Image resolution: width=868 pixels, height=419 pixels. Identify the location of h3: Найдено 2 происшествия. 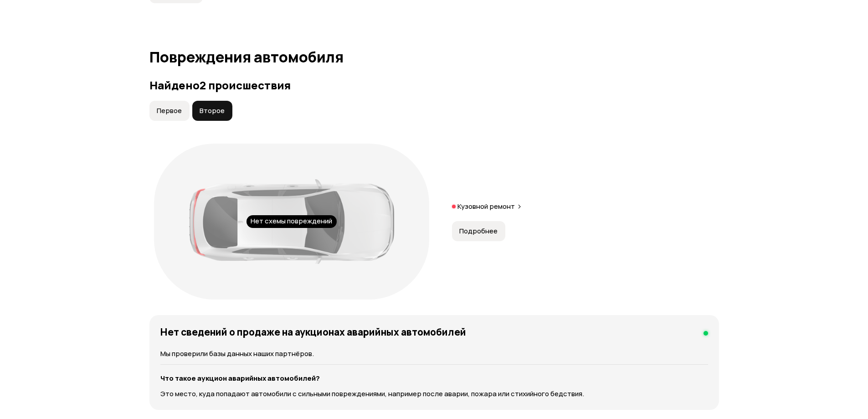
(434, 85).